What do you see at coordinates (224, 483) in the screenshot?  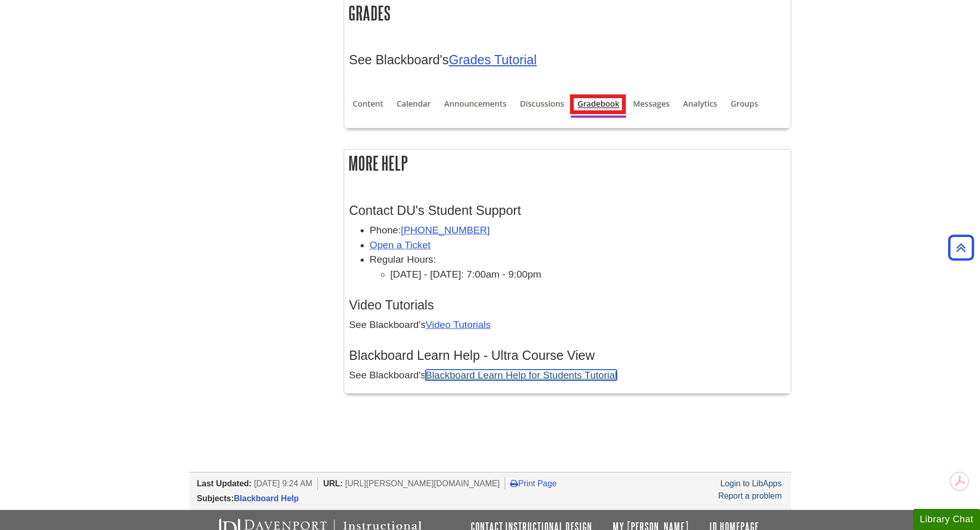 I see `span: Last Updated:` at bounding box center [224, 483].